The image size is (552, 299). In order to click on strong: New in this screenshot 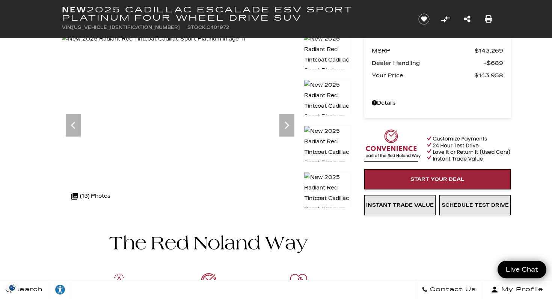, I will do `click(74, 10)`.